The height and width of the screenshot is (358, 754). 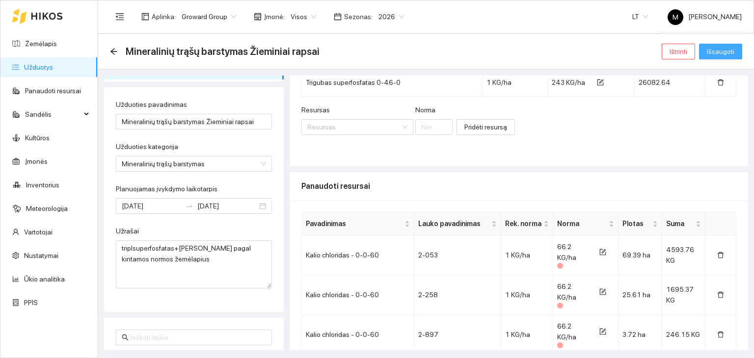 What do you see at coordinates (680, 224) in the screenshot?
I see `span: Suma` at bounding box center [680, 224].